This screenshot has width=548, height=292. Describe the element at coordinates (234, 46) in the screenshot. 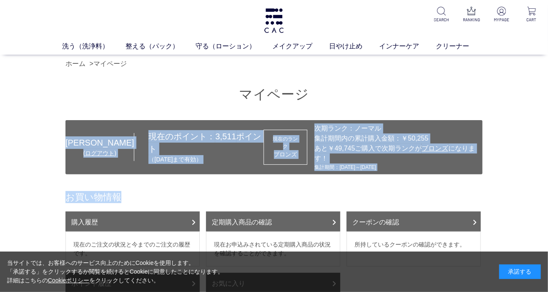

I see `a: 守る（ローション）` at that location.